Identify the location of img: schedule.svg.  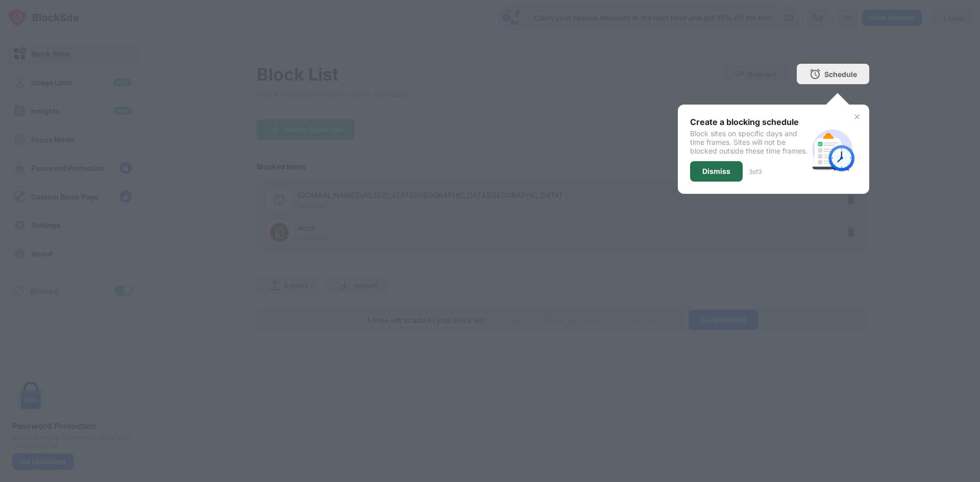
(832, 150).